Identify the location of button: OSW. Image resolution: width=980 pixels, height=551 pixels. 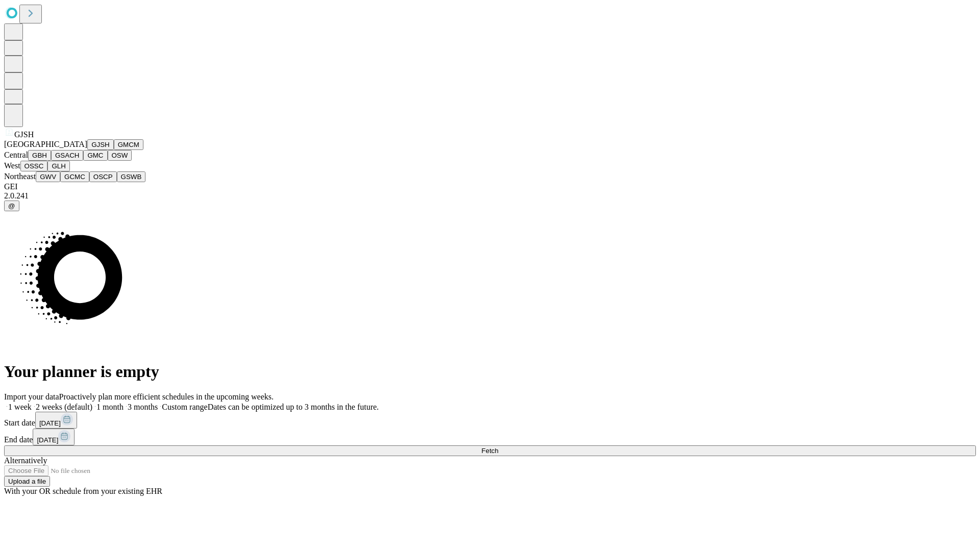
(120, 155).